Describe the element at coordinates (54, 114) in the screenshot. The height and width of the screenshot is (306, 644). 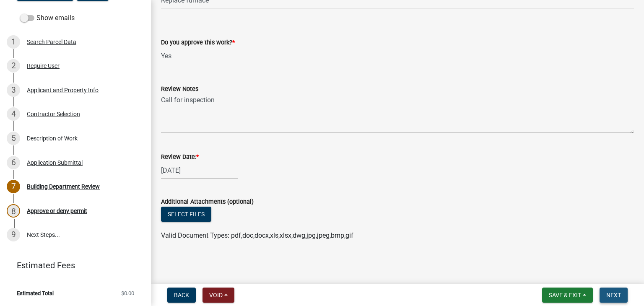
I see `div: Contractor Selection` at that location.